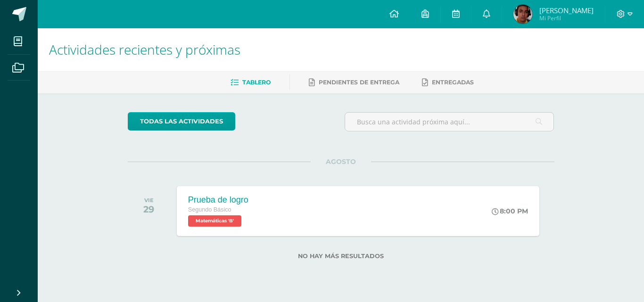 This screenshot has width=644, height=302. What do you see at coordinates (182, 121) in the screenshot?
I see `a: todas las Actividades` at bounding box center [182, 121].